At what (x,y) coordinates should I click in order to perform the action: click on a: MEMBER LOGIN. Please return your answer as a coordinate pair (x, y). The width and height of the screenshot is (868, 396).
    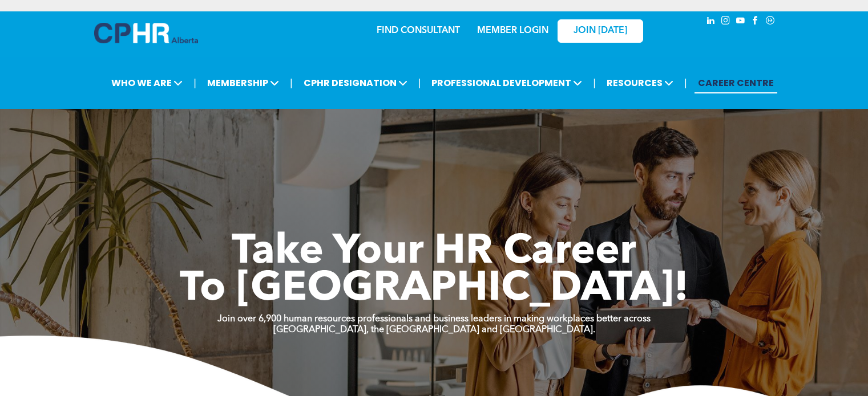
    Looking at the image, I should click on (512, 31).